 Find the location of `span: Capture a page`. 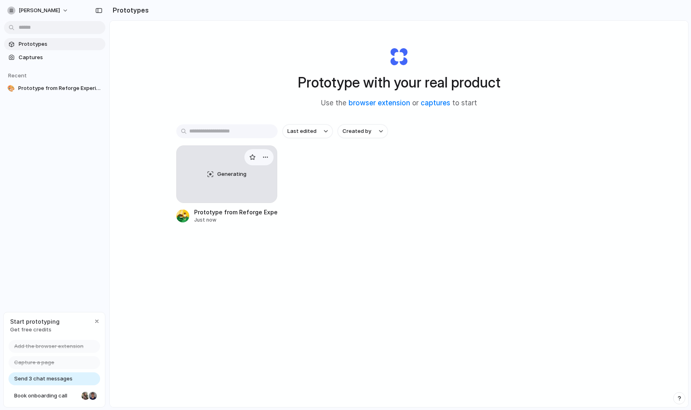

span: Capture a page is located at coordinates (34, 362).